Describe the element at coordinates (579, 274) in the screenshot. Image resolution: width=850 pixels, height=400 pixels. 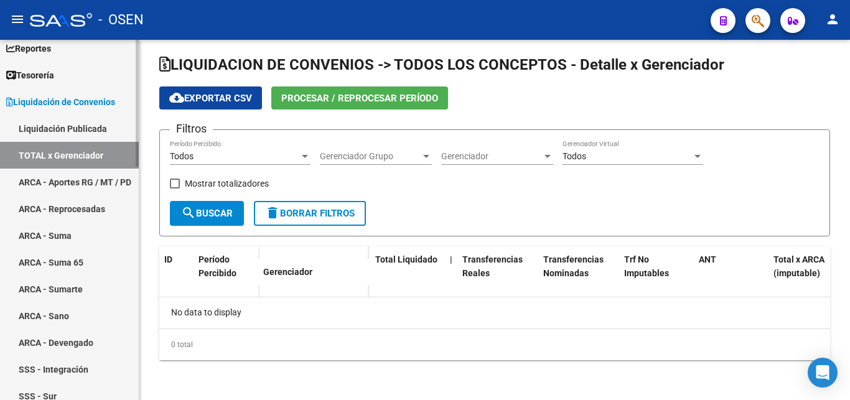
I see `datatable-header-cell: Transferencias Nominadas` at that location.